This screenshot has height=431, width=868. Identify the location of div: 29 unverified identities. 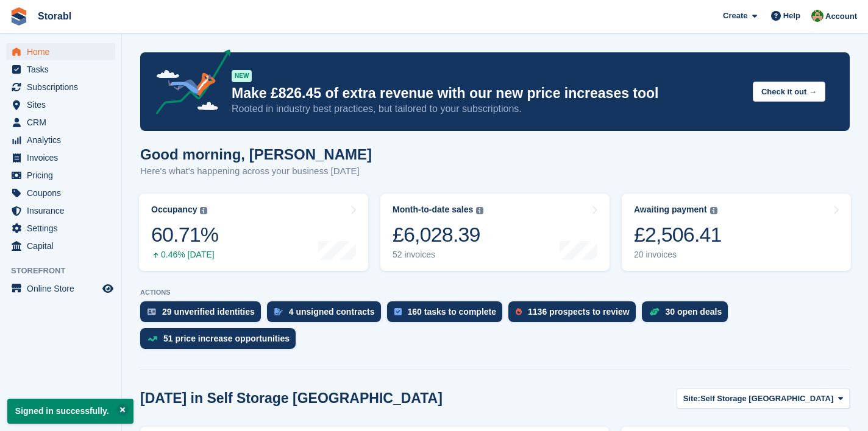
(208, 312).